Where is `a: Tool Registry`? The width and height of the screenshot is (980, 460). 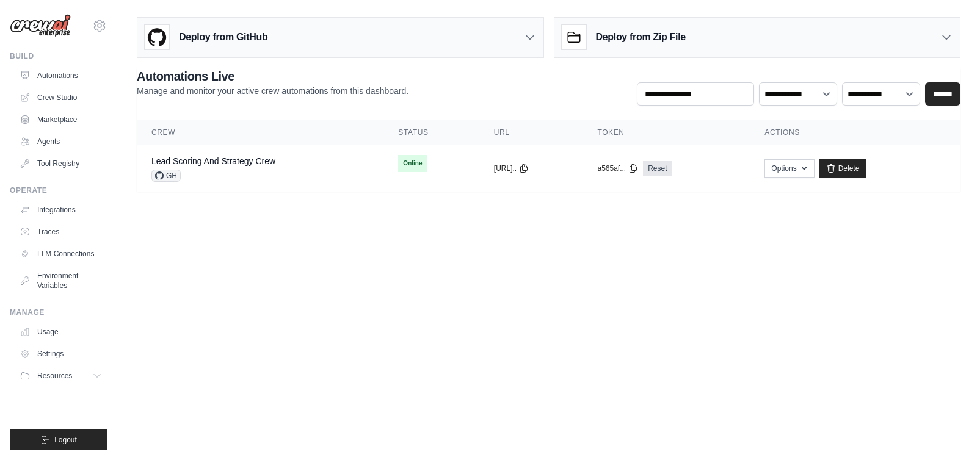 a: Tool Registry is located at coordinates (61, 164).